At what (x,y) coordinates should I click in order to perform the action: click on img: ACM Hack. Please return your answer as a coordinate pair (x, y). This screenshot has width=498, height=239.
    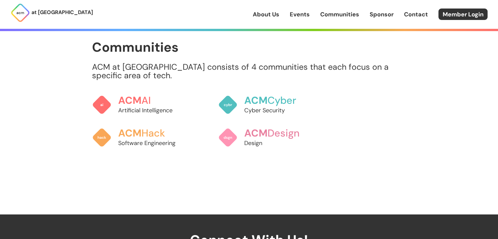
    Looking at the image, I should click on (102, 138).